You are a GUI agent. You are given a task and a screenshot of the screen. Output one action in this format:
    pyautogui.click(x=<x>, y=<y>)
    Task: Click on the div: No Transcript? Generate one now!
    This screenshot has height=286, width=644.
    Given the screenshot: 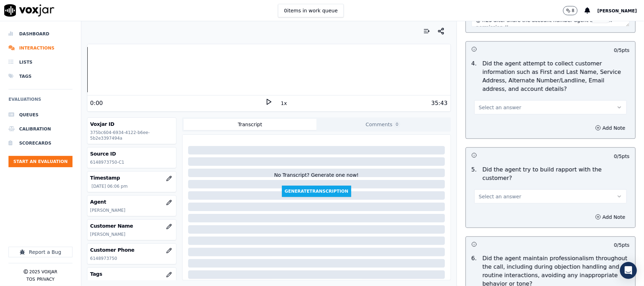 What is the action you would take?
    pyautogui.click(x=316, y=178)
    